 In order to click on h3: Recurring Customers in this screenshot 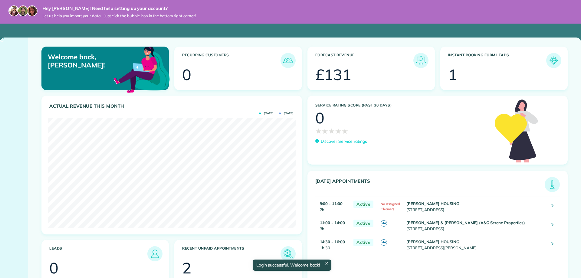, I will do `click(231, 61)`.